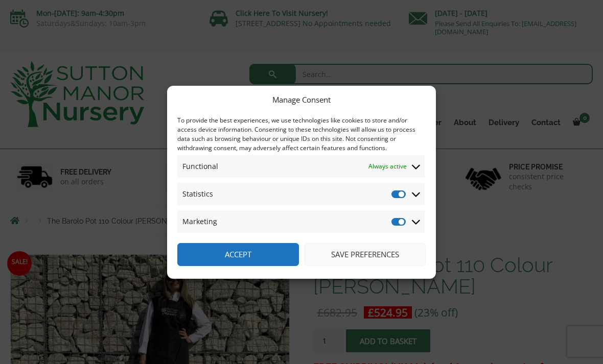 This screenshot has width=603, height=364. Describe the element at coordinates (302, 100) in the screenshot. I see `div: Manage Consent` at that location.